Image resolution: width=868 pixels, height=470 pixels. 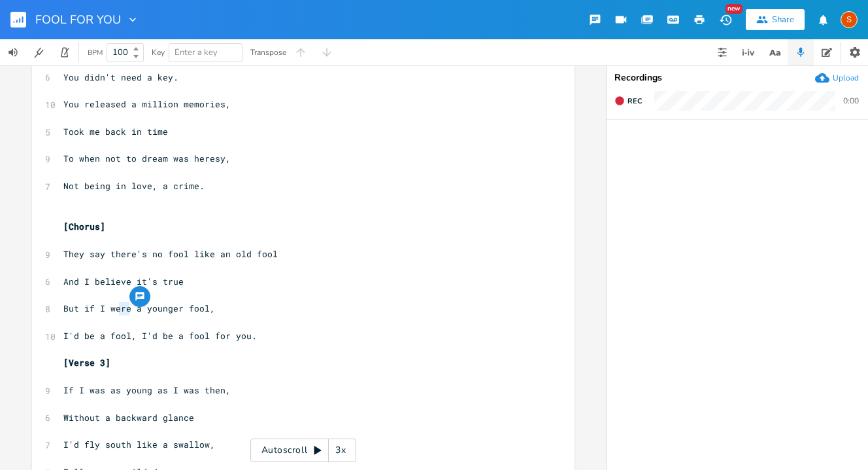 What do you see at coordinates (734, 8) in the screenshot?
I see `div: New` at bounding box center [734, 8].